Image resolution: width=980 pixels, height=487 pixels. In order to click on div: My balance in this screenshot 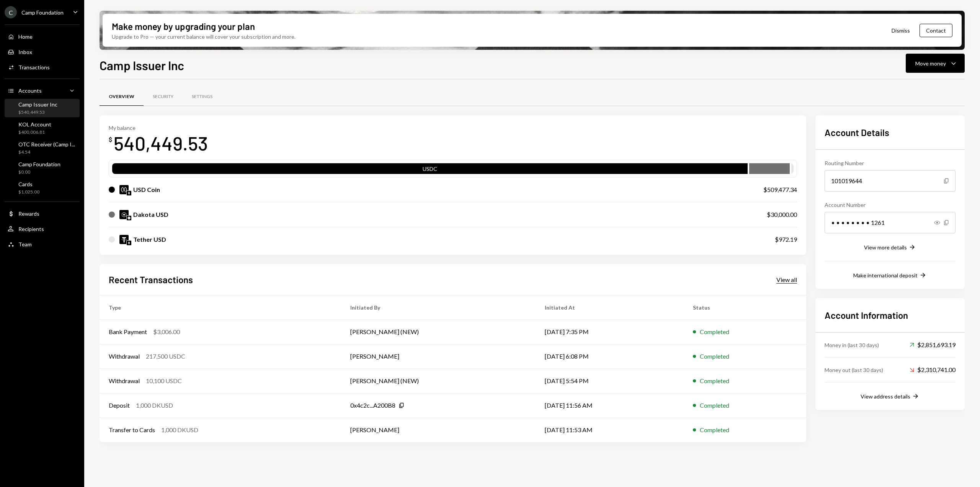, I will do `click(158, 127)`.